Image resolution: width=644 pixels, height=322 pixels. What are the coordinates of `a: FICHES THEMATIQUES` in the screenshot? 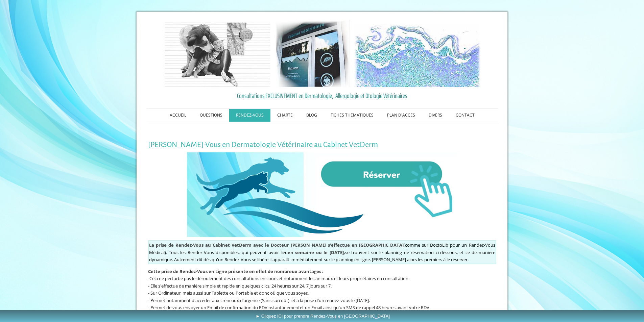 It's located at (352, 115).